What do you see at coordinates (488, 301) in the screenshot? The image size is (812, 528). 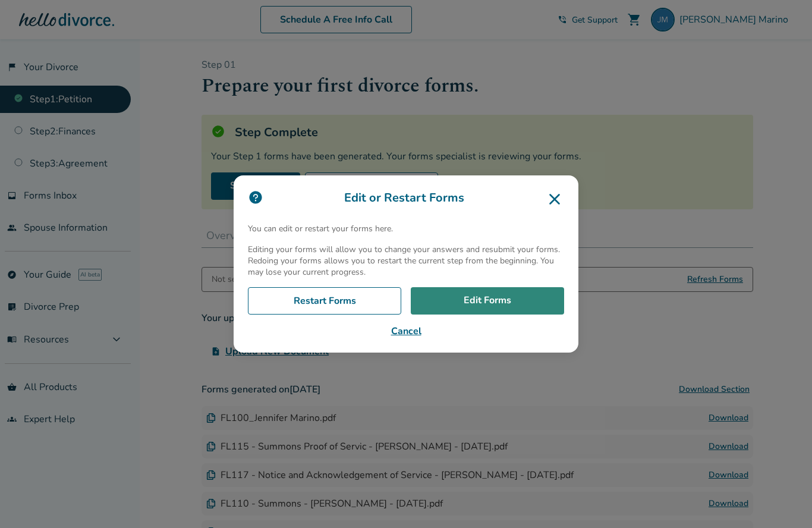 I see `a: Edit Forms` at bounding box center [488, 301].